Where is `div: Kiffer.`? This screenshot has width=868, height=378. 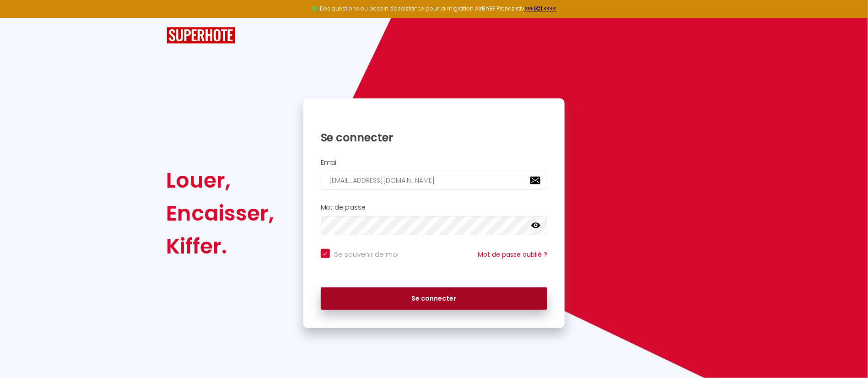
div: Kiffer. is located at coordinates (220, 247).